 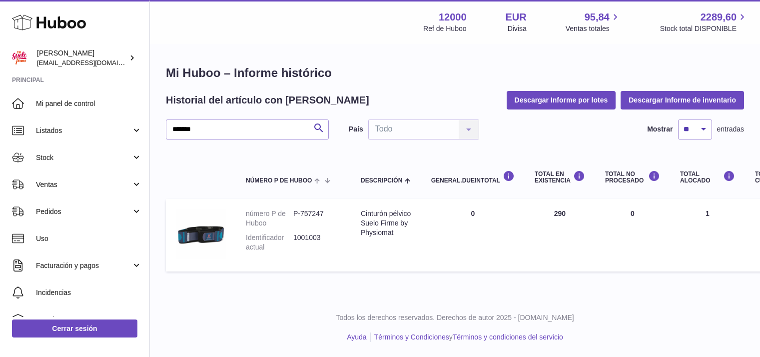 What do you see at coordinates (682, 100) in the screenshot?
I see `button: Descargar Informe de inventario` at bounding box center [682, 100].